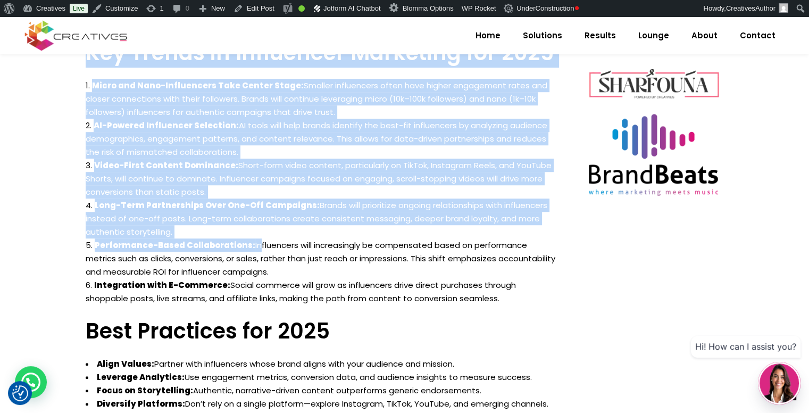 The width and height of the screenshot is (809, 413). Describe the element at coordinates (198, 85) in the screenshot. I see `strong: Micro and Nano-Influencers Take Center Stage:` at that location.